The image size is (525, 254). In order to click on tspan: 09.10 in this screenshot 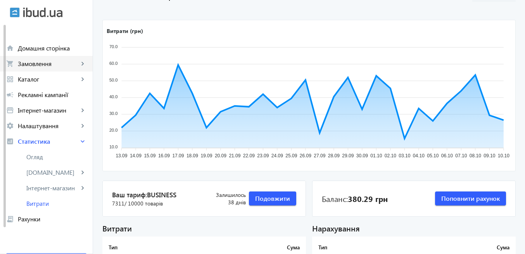, I will do `click(489, 156)`.